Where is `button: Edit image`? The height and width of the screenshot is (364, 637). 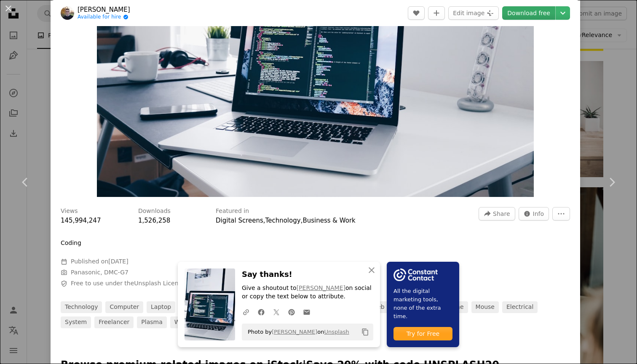 button: Edit image is located at coordinates (473, 13).